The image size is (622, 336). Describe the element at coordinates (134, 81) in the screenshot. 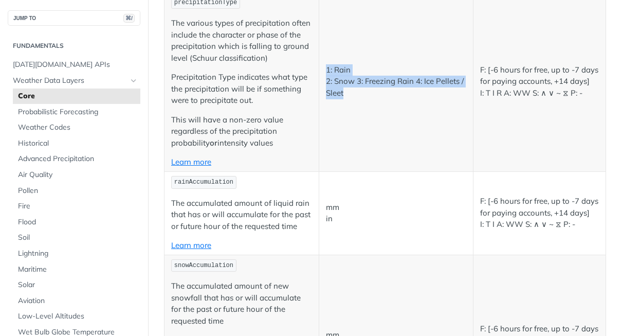

I see `button: Hide subpages for Weather Data Layers` at that location.